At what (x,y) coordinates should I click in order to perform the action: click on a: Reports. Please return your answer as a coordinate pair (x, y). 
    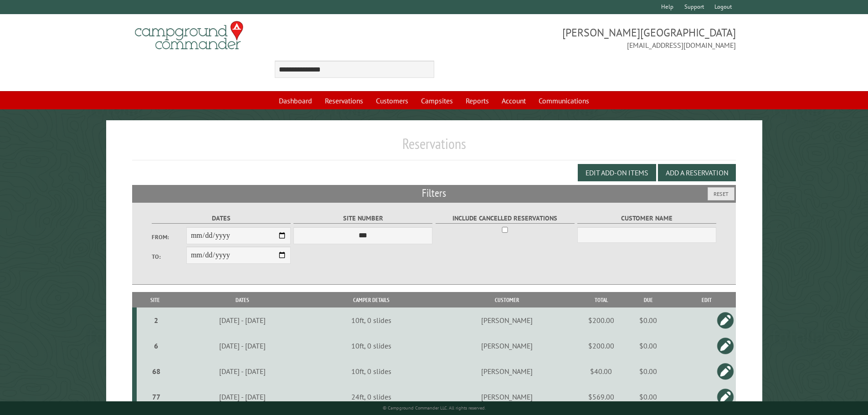
    Looking at the image, I should click on (477, 101).